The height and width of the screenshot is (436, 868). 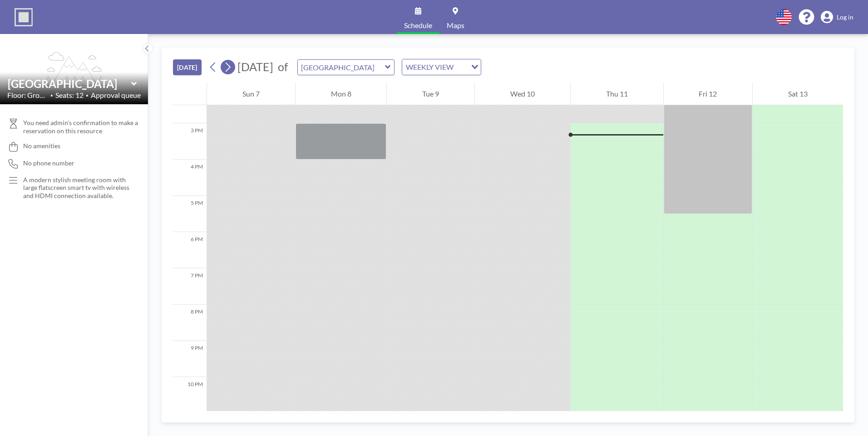 What do you see at coordinates (82, 126) in the screenshot?
I see `span: You need admin's confirmation to make a reservation on this resource` at bounding box center [82, 126].